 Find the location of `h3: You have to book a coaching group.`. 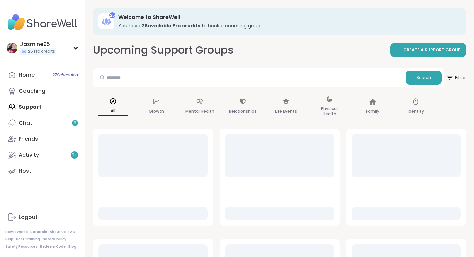

h3: You have to book a coaching group. is located at coordinates (287, 26).